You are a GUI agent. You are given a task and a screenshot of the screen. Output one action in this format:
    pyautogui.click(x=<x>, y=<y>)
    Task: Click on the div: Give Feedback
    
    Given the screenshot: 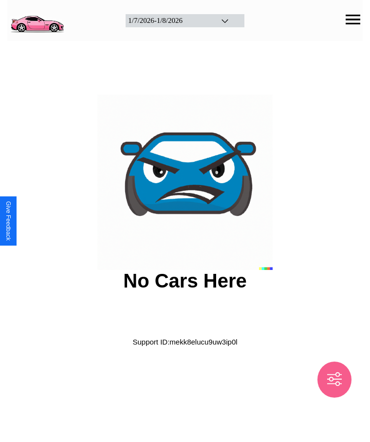 What is the action you would take?
    pyautogui.click(x=8, y=221)
    